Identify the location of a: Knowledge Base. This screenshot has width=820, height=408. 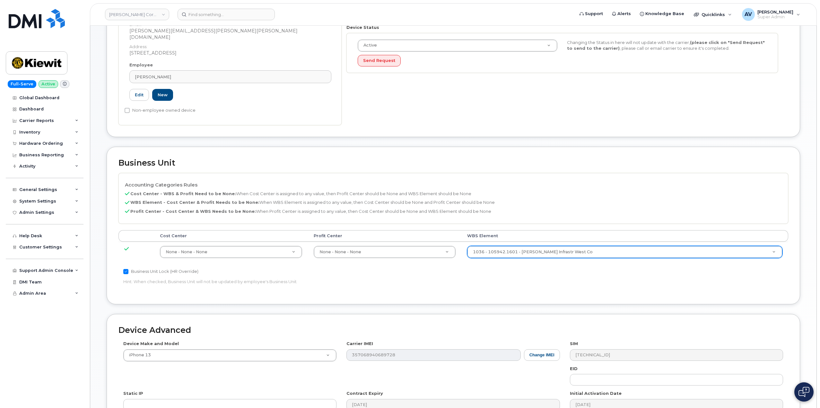
(662, 14).